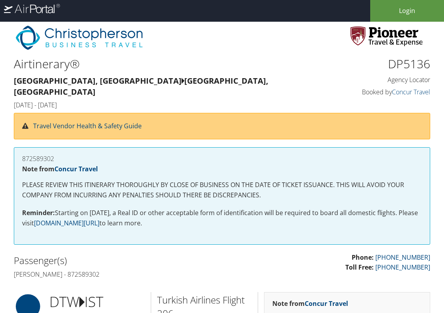 This screenshot has height=313, width=444. I want to click on strong: Toll Free:, so click(360, 267).